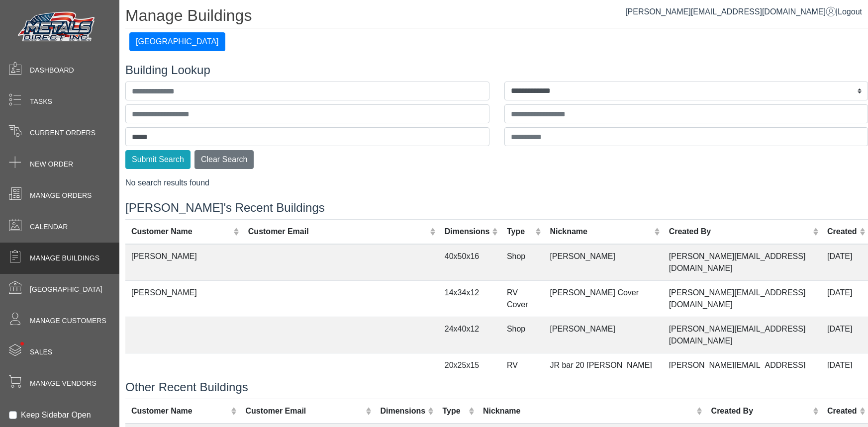 This screenshot has width=868, height=427. I want to click on span: Manage Vendors, so click(63, 383).